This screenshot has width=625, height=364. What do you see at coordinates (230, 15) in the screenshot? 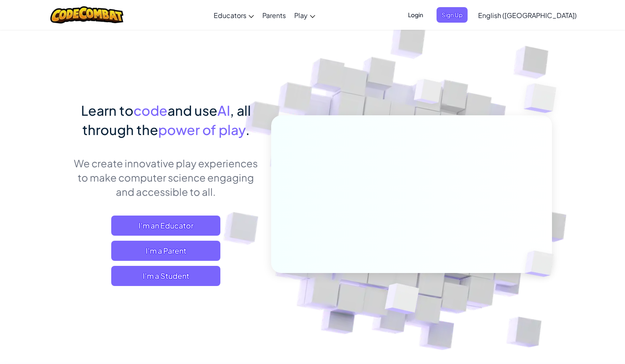
I see `span: Educators` at bounding box center [230, 15].